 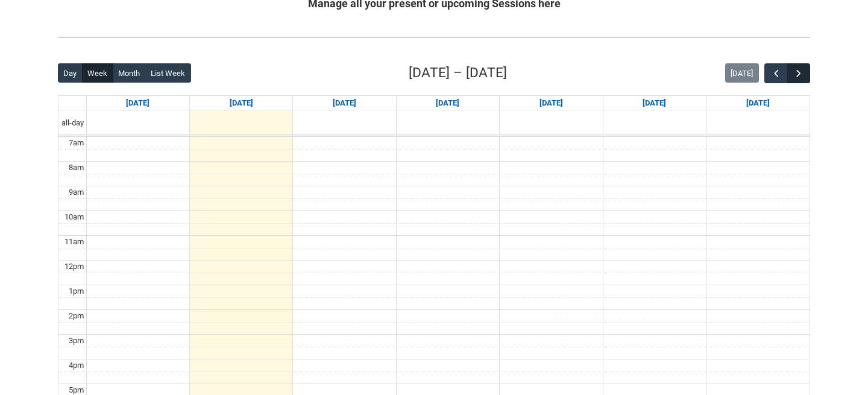 I want to click on a: Go to September 12, 2025, so click(x=654, y=103).